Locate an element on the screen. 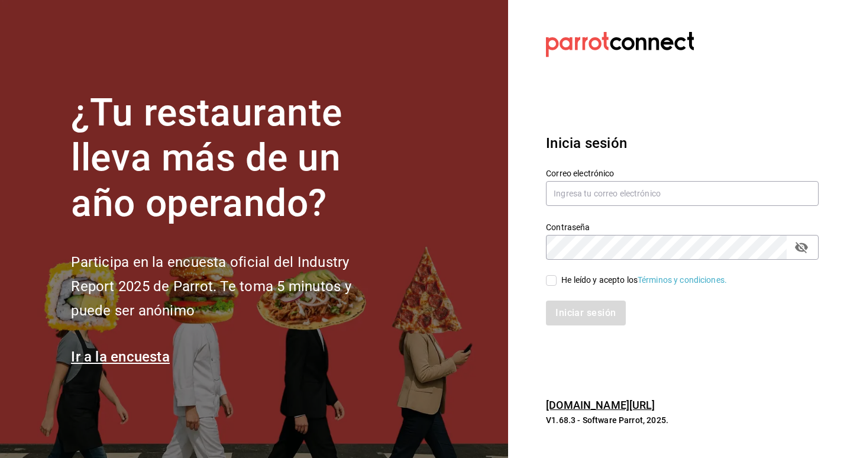  a: Ir a la encuesta is located at coordinates (120, 357).